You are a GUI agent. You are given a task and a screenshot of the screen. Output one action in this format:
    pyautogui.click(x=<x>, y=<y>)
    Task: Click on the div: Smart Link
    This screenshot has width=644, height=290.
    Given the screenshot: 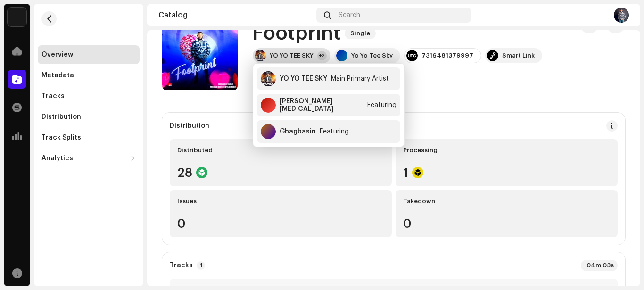 What is the action you would take?
    pyautogui.click(x=518, y=56)
    